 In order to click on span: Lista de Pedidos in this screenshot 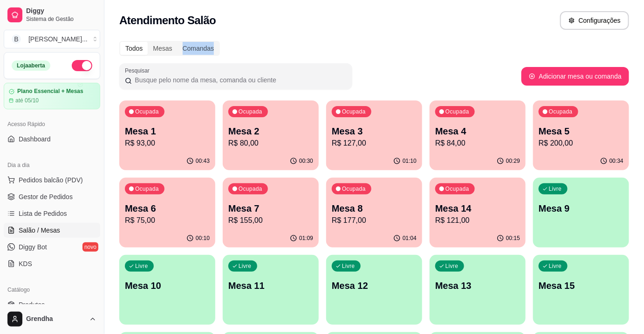, I will do `click(43, 214)`.